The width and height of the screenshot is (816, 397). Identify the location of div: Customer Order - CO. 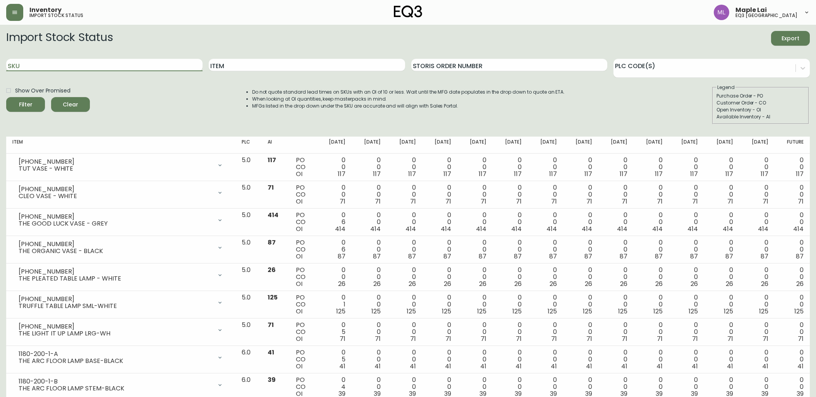
(760, 103).